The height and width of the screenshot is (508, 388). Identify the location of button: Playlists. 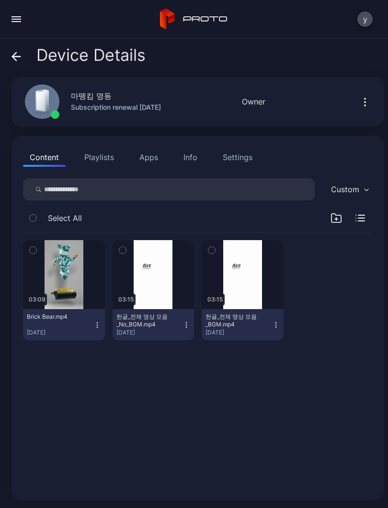
(99, 157).